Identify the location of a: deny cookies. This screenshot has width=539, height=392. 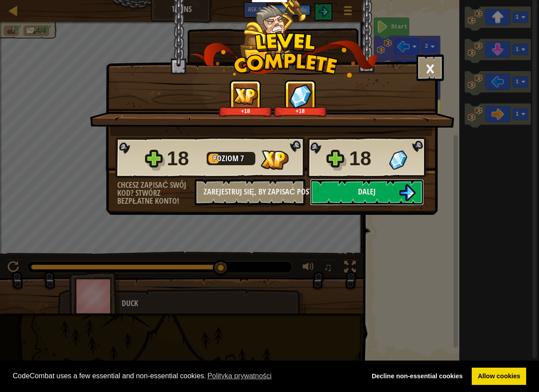
(417, 376).